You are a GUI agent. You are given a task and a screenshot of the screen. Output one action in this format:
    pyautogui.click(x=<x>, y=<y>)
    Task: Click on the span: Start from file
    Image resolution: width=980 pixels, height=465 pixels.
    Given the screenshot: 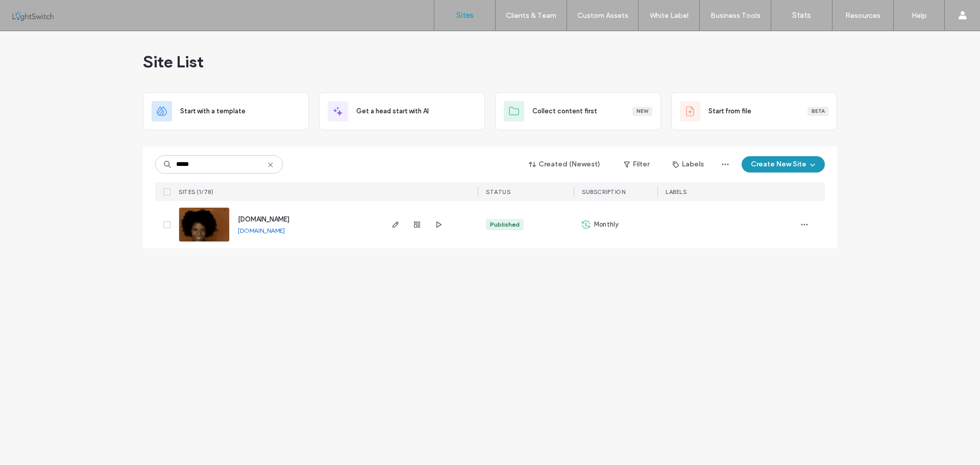 What is the action you would take?
    pyautogui.click(x=730, y=111)
    